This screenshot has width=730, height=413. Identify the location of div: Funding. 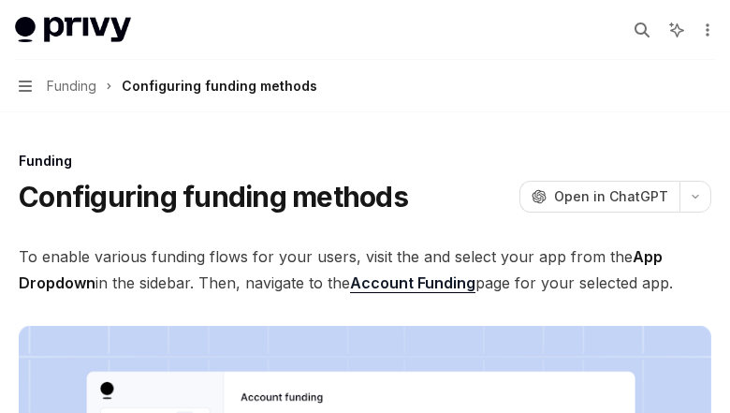
(365, 161).